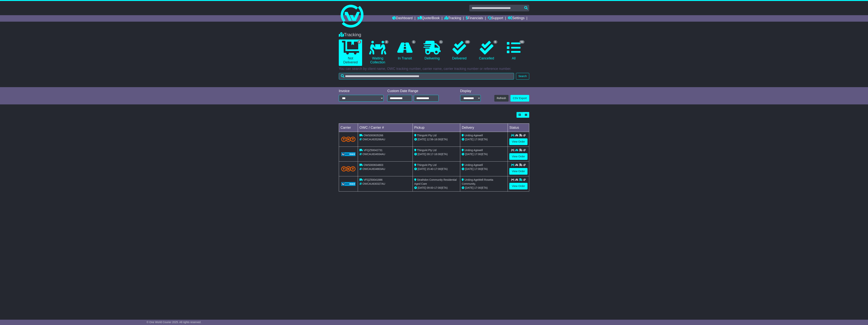  I want to click on span: OWS000634803, so click(374, 165).